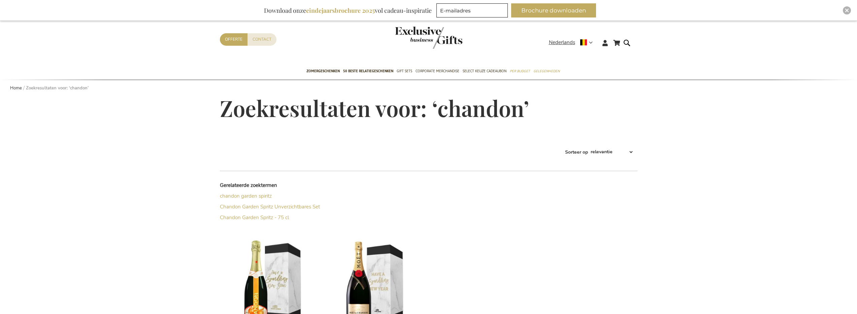 The image size is (857, 314). Describe the element at coordinates (472, 10) in the screenshot. I see `input: E-mailadres` at that location.